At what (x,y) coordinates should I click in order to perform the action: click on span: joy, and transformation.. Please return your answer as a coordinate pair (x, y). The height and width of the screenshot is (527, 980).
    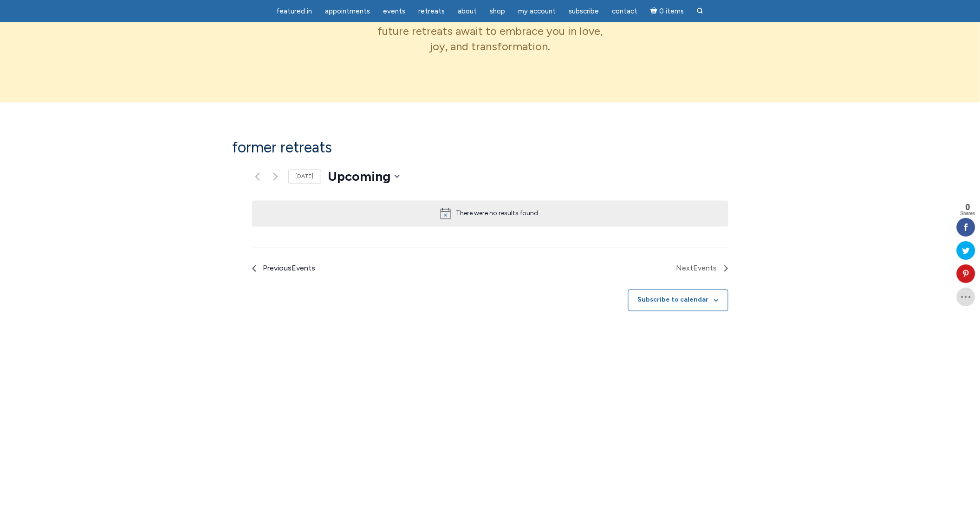
    Looking at the image, I should click on (490, 46).